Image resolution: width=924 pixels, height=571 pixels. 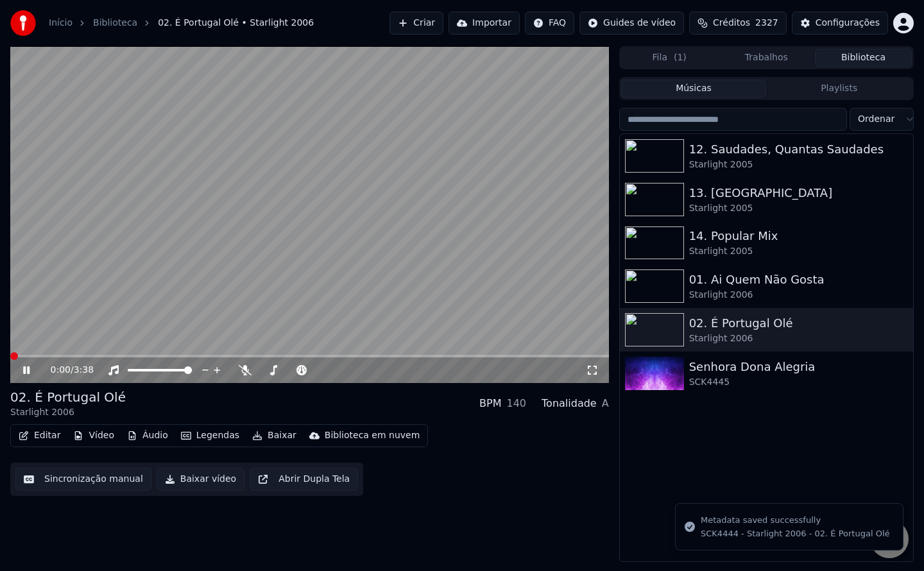 I want to click on button: Guides de vídeo, so click(x=632, y=23).